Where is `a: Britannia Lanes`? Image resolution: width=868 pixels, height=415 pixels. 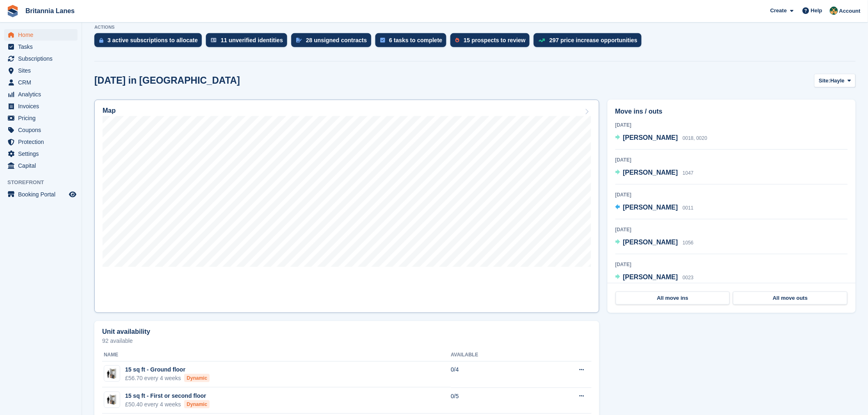
a: Britannia Lanes is located at coordinates (50, 11).